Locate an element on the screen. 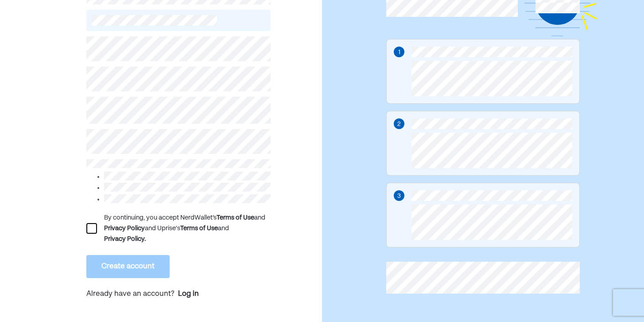  div: 1 is located at coordinates (399, 52).